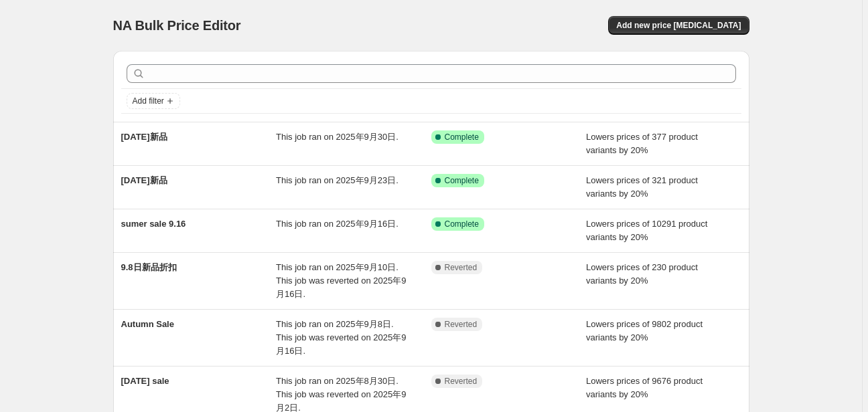  What do you see at coordinates (153, 224) in the screenshot?
I see `span: sumer sale 9.16` at bounding box center [153, 224].